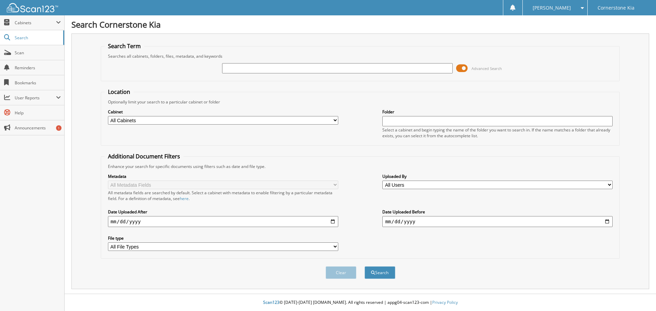  Describe the element at coordinates (223, 196) in the screenshot. I see `div: All metadata fields are searched by default. Select a cabinet with metadata to enable filtering b...` at that location.